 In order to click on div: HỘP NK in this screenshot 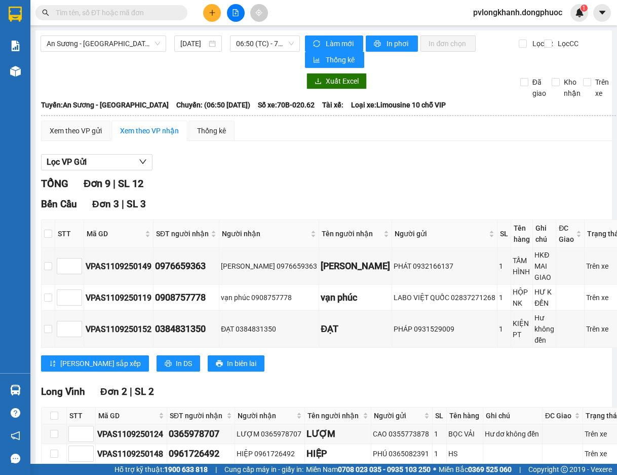, I will do `click(522, 298)`.